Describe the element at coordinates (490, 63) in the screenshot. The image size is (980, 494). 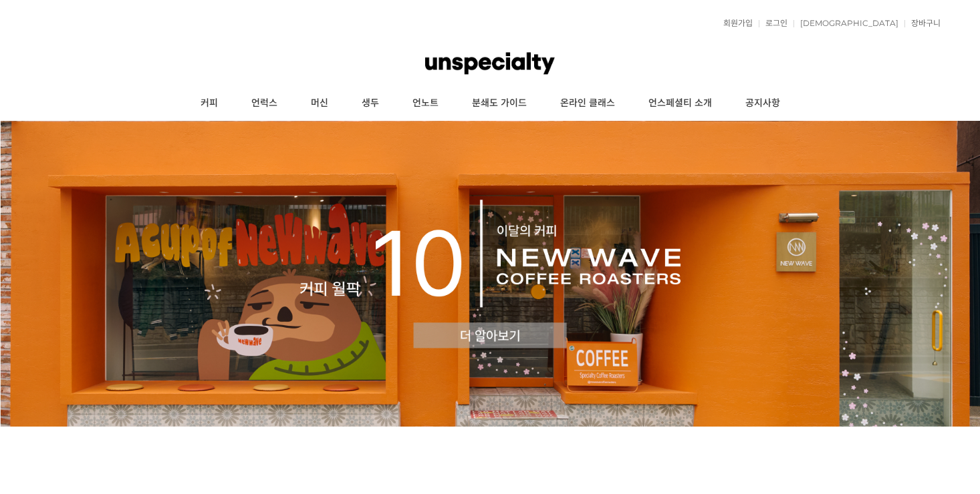
I see `img: 언스페셜티 몰` at that location.